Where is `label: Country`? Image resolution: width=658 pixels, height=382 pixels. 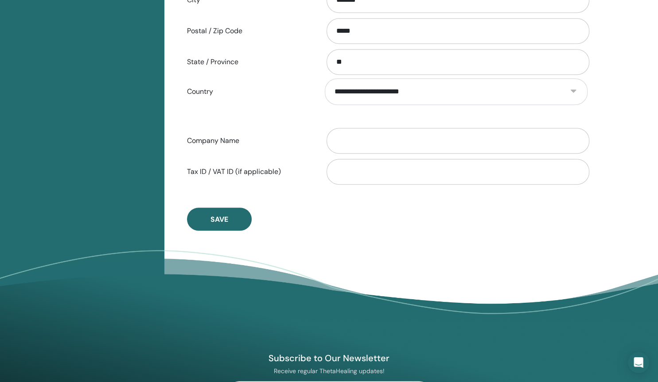 label: Country is located at coordinates (249, 92).